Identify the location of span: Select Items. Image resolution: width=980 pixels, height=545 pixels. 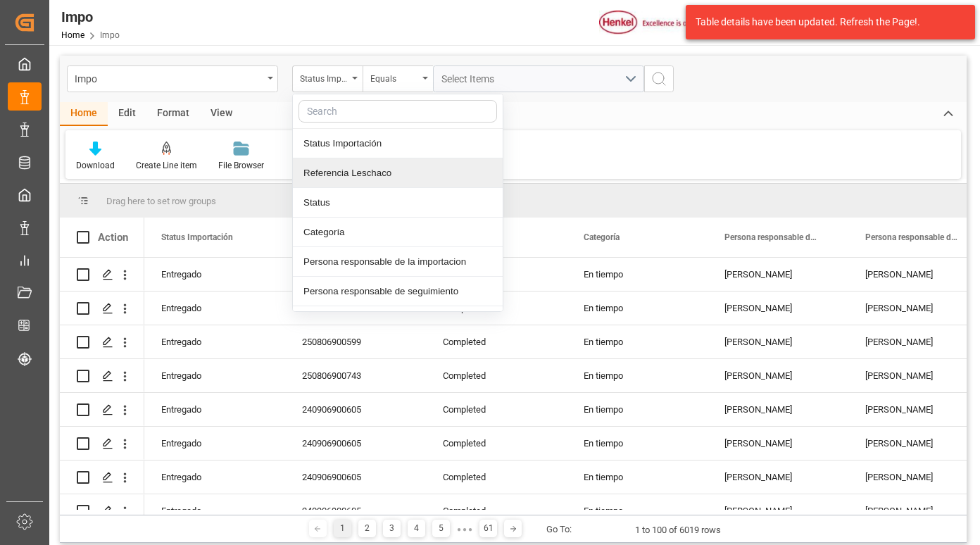
(471, 79).